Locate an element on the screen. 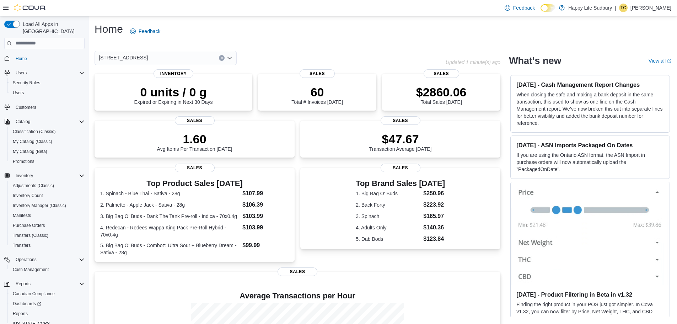 This screenshot has width=677, height=324. span: Classification (Classic) is located at coordinates (47, 131).